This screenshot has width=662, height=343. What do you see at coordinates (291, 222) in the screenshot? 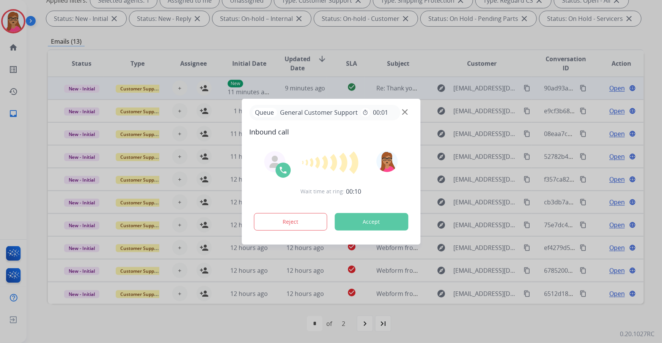
I see `button: Reject` at bounding box center [291, 222].